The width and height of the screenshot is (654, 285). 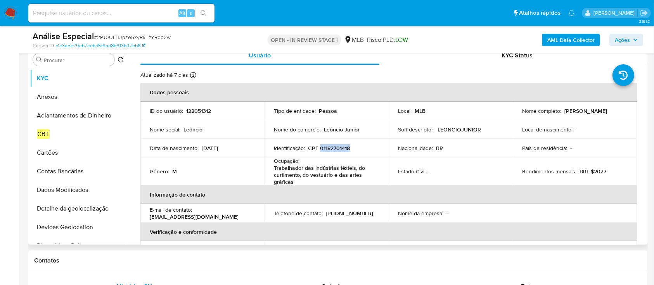 I want to click on p: Local :, so click(x=405, y=111).